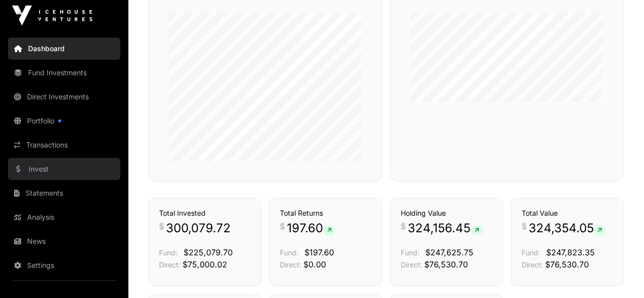  I want to click on span: $0.00, so click(315, 265).